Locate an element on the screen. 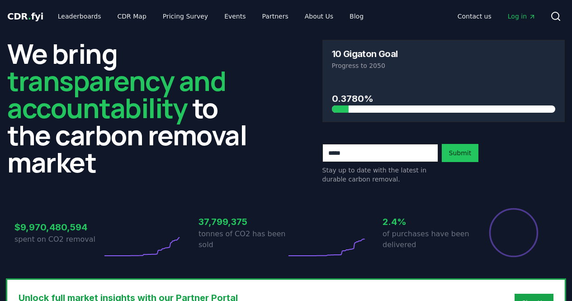 This screenshot has height=301, width=572. h3: $9,970,480,594 is located at coordinates (58, 227).